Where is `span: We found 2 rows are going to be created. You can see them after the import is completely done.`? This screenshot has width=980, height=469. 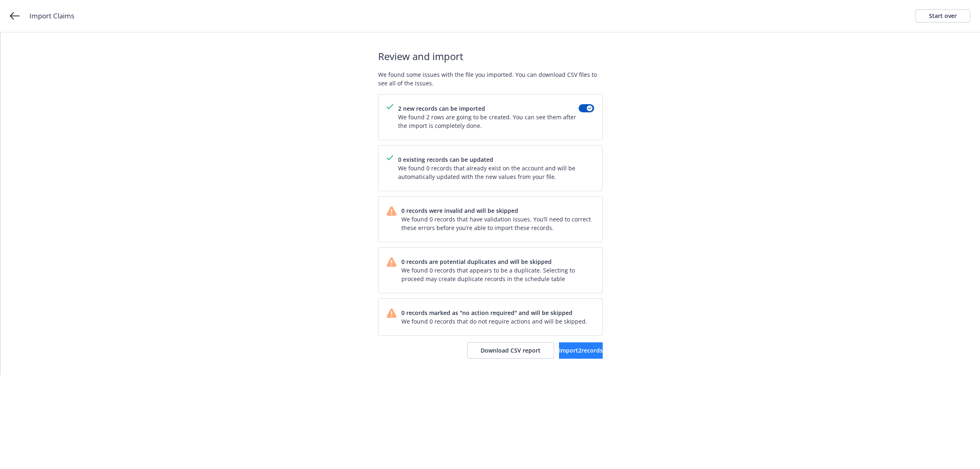 span: We found 2 rows are going to be created. You can see them after the import is completely done. is located at coordinates (489, 121).